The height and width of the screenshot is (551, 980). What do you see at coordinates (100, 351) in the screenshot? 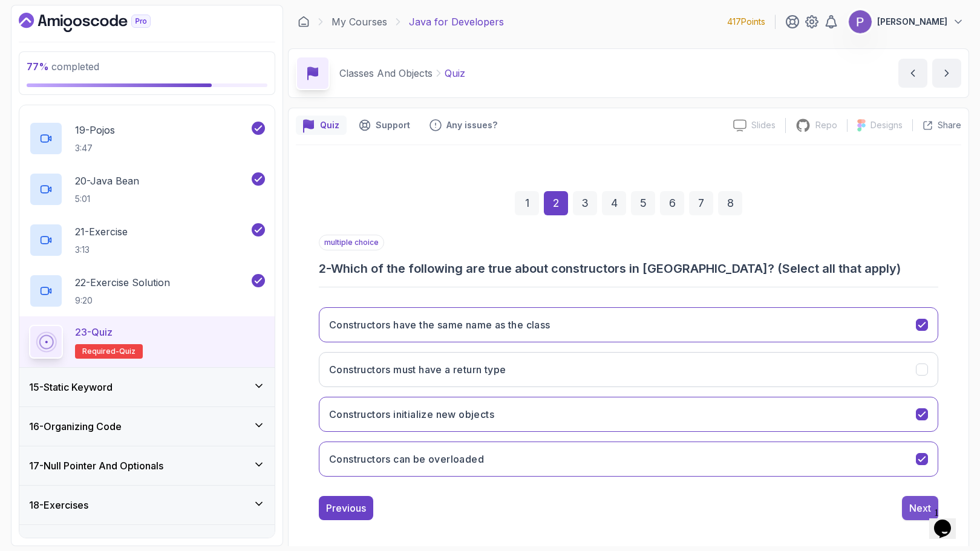
I see `span: Required-` at bounding box center [100, 351].